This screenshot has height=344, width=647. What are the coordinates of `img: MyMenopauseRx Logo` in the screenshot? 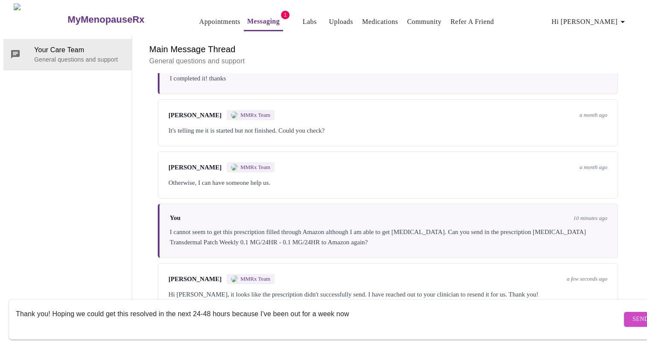 It's located at (40, 19).